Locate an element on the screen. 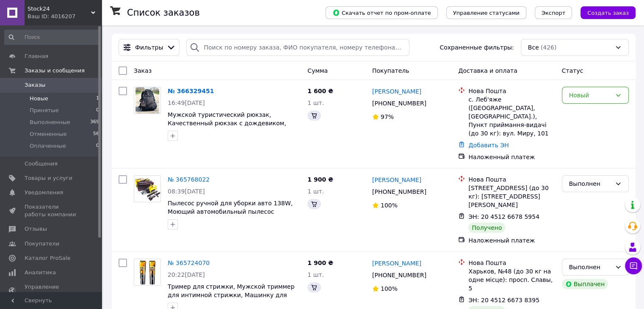 The image size is (644, 309). div: Получено is located at coordinates (486, 227).